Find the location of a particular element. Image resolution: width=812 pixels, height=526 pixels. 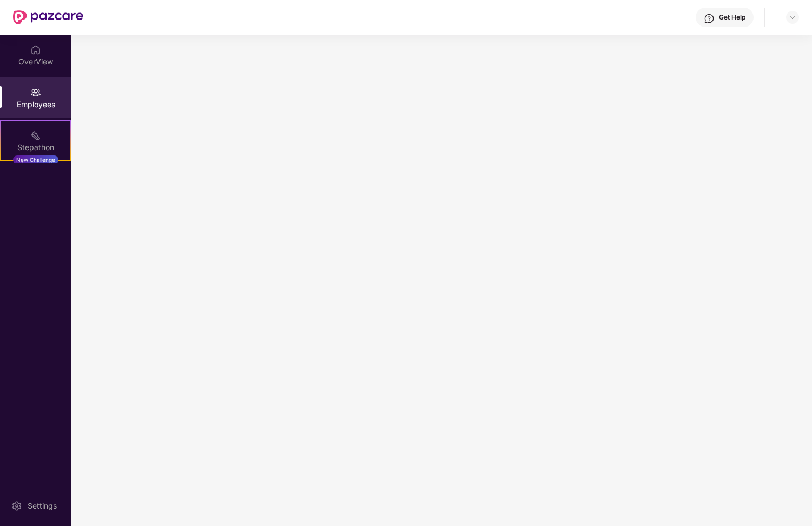

img: New Pazcare Logo is located at coordinates (49, 18).